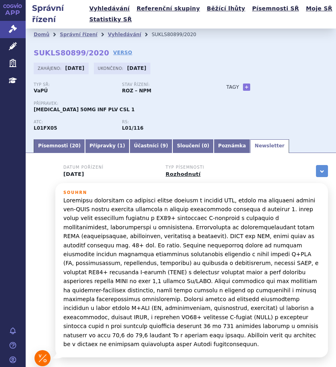 This screenshot has width=336, height=367. Describe the element at coordinates (109, 167) in the screenshot. I see `h3: Datum pořízení` at that location.